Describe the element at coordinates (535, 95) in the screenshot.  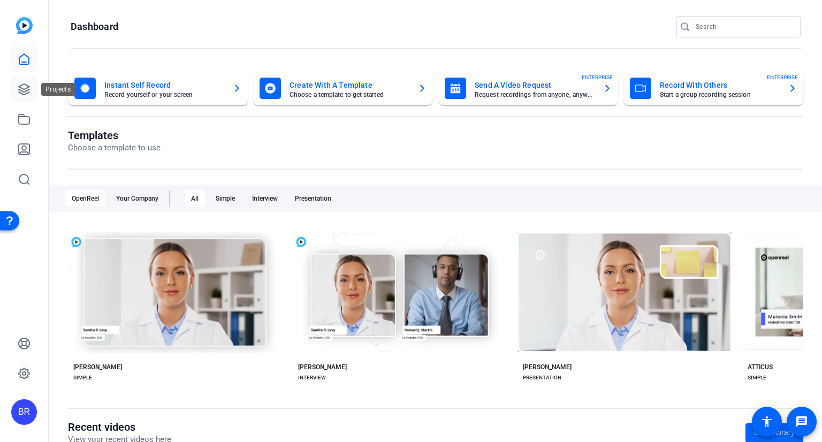
I see `mat-card-subtitle: Request recordings from anyone, anywhere` at that location.